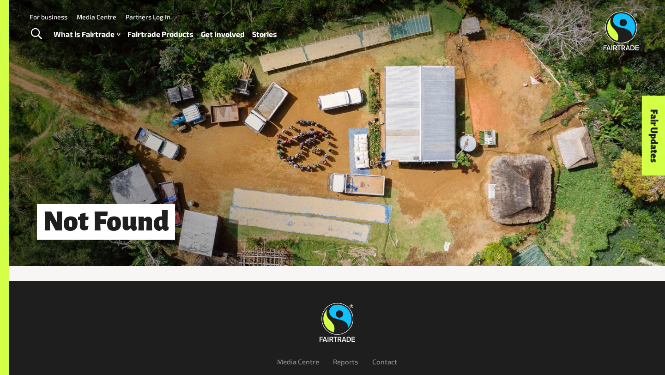  What do you see at coordinates (346, 362) in the screenshot?
I see `a: Reports` at bounding box center [346, 362].